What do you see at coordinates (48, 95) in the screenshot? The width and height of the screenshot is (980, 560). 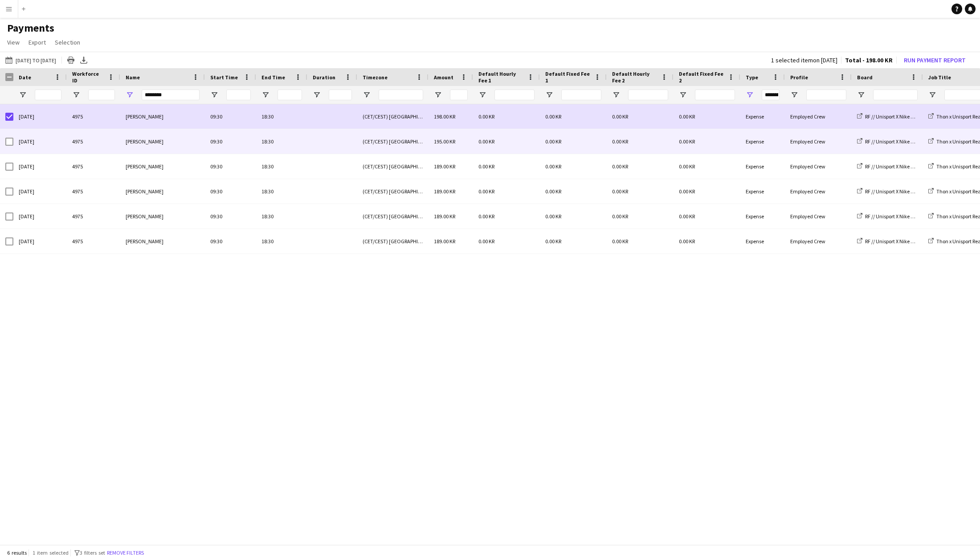 I see `input: Date Filter Input` at bounding box center [48, 95].